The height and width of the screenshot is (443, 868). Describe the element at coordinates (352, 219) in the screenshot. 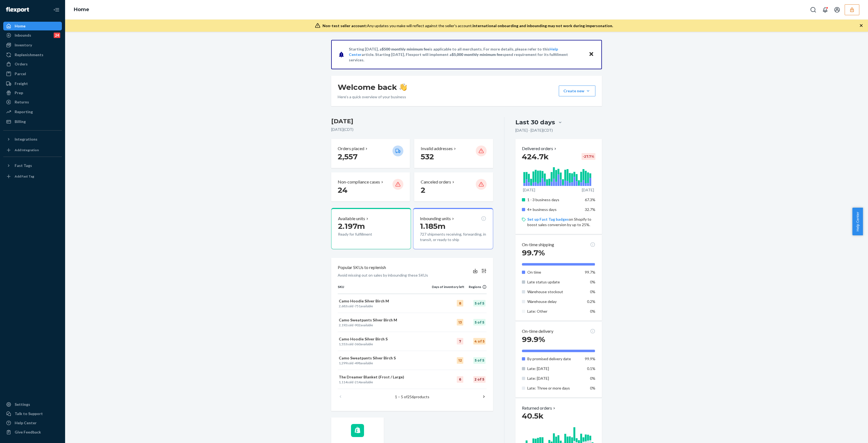

I see `p: Available units` at that location.